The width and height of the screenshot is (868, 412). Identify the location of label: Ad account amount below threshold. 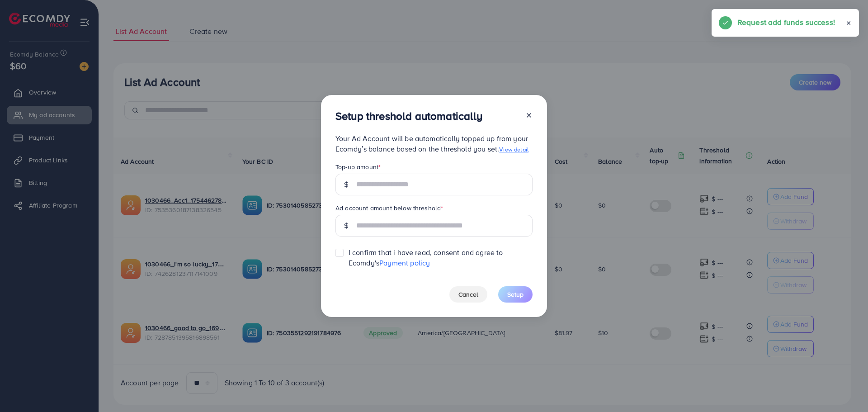
(389, 208).